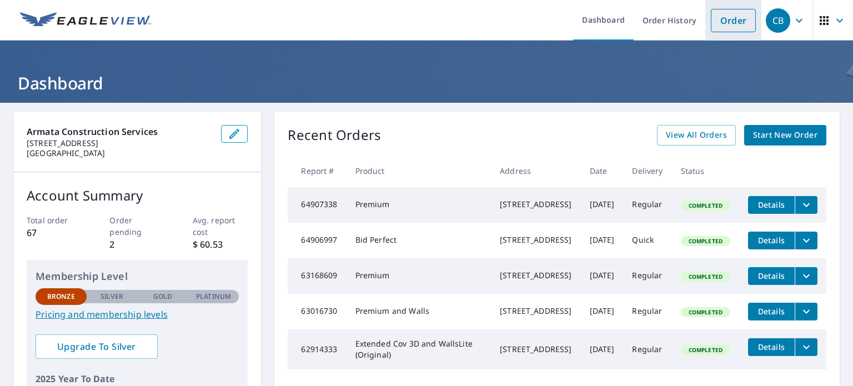  Describe the element at coordinates (771, 276) in the screenshot. I see `button: detailsBtn-63168609` at that location.